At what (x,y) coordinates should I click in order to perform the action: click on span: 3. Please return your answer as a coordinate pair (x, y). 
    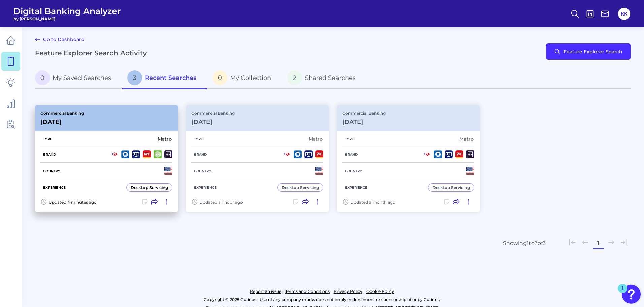
    Looking at the image, I should click on (134, 78).